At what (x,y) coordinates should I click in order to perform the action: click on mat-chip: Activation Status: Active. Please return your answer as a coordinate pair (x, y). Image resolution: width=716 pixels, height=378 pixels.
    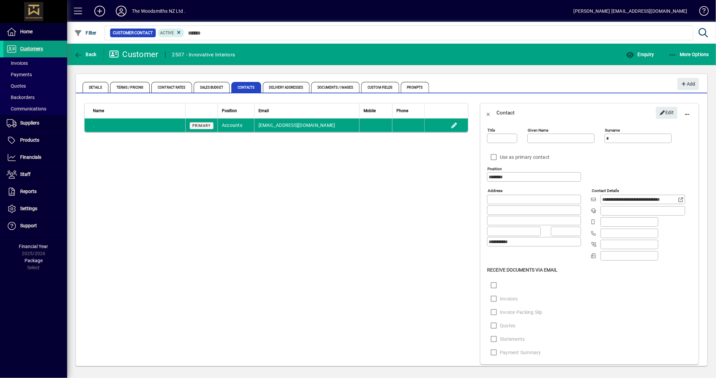
    Looking at the image, I should click on (171, 33).